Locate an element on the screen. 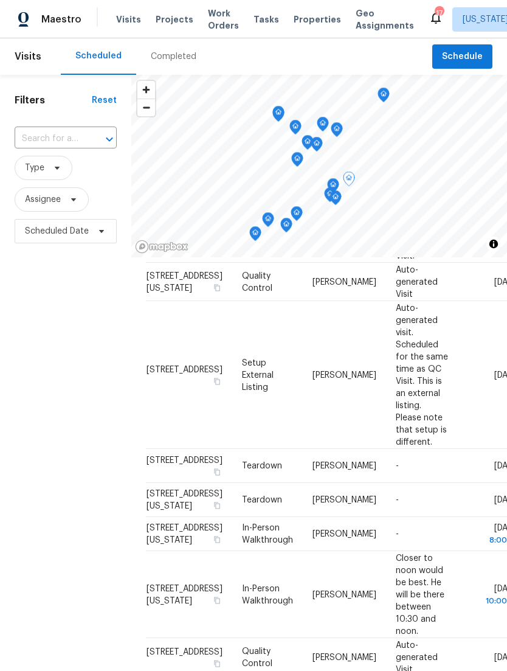 The width and height of the screenshot is (507, 671). button: Zoom out is located at coordinates (146, 107).